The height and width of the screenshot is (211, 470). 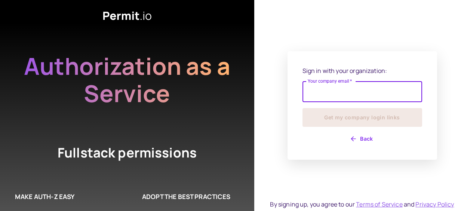 What do you see at coordinates (330, 81) in the screenshot?
I see `label: Your company email` at bounding box center [330, 81].